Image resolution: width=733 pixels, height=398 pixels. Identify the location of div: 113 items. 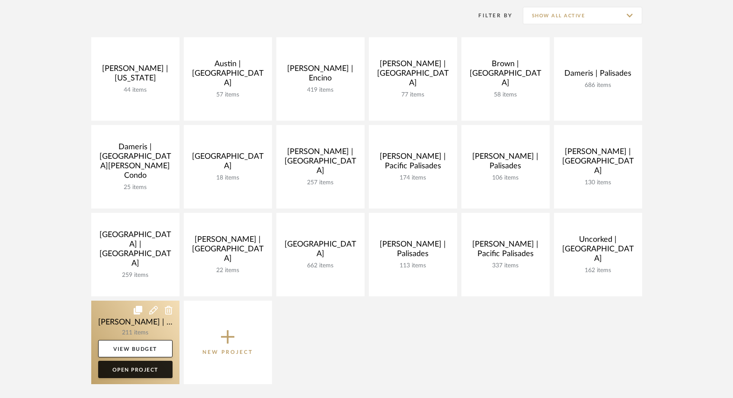
(413, 266).